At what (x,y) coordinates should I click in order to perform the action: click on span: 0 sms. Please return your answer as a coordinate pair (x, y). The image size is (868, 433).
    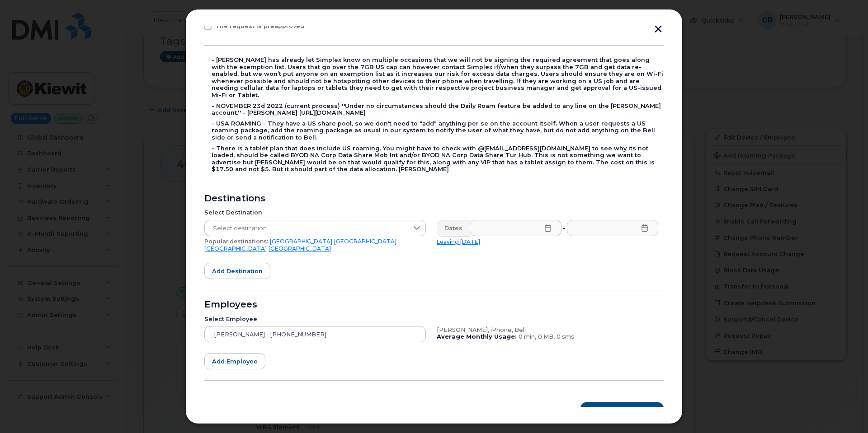
    Looking at the image, I should click on (565, 337).